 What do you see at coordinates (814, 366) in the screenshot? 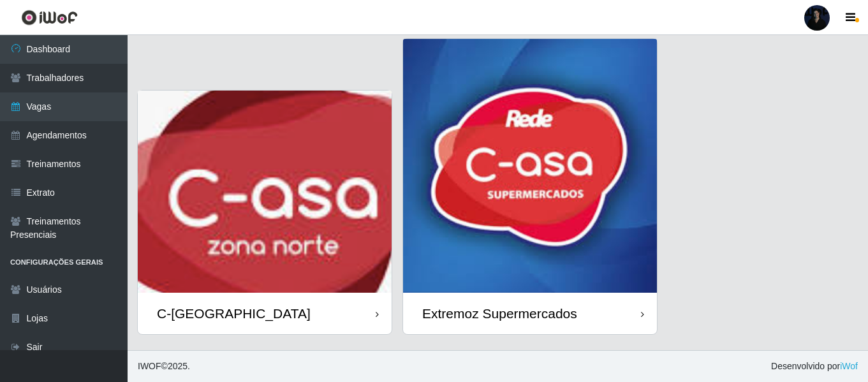
I see `span: Desenvolvido por` at bounding box center [814, 366].